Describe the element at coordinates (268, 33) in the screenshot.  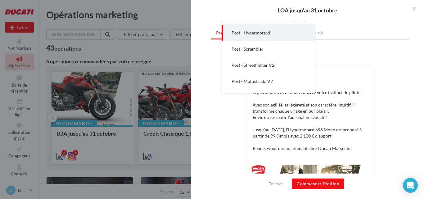
I see `button: Post - Hypermotard` at that location.